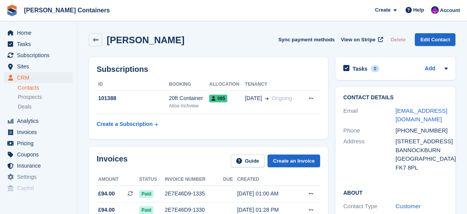  Describe the element at coordinates (25, 107) in the screenshot. I see `span: Deals` at that location.